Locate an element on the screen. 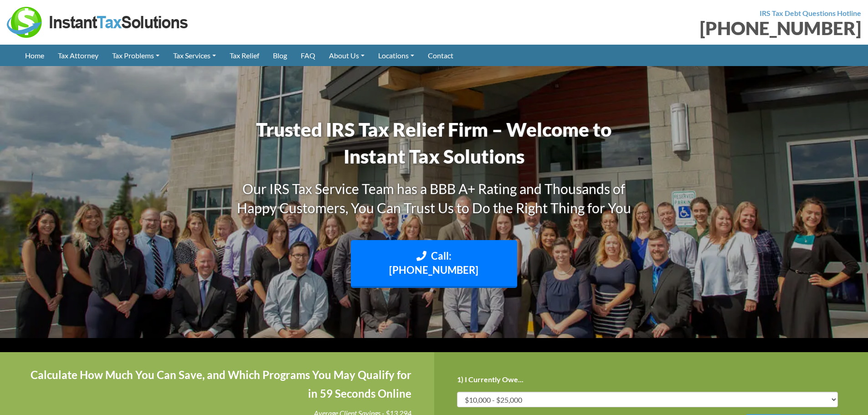 Image resolution: width=868 pixels, height=415 pixels. a: Instant Tax Solutions Logo is located at coordinates (98, 21).